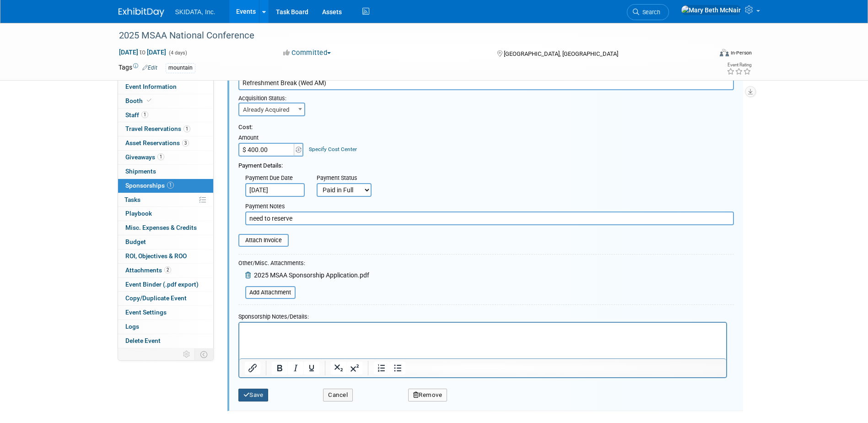  What do you see at coordinates (398, 369) in the screenshot?
I see `button: Bullet list` at bounding box center [398, 369].